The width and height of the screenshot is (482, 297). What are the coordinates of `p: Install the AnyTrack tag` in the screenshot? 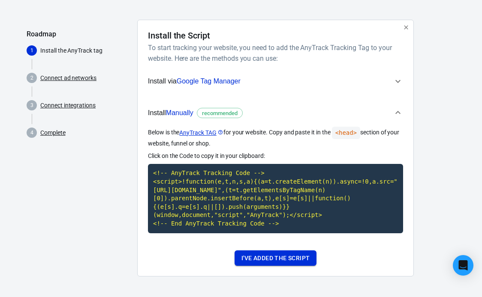 It's located at (85, 51).